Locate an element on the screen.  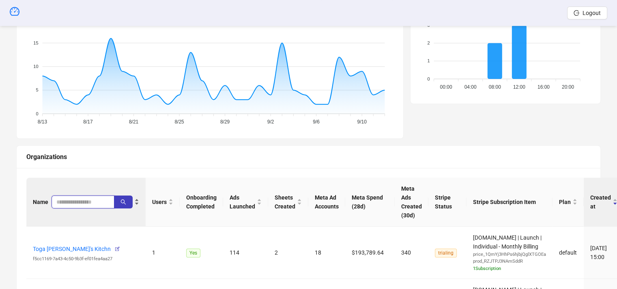
tspan: 8/21 is located at coordinates (134, 122).